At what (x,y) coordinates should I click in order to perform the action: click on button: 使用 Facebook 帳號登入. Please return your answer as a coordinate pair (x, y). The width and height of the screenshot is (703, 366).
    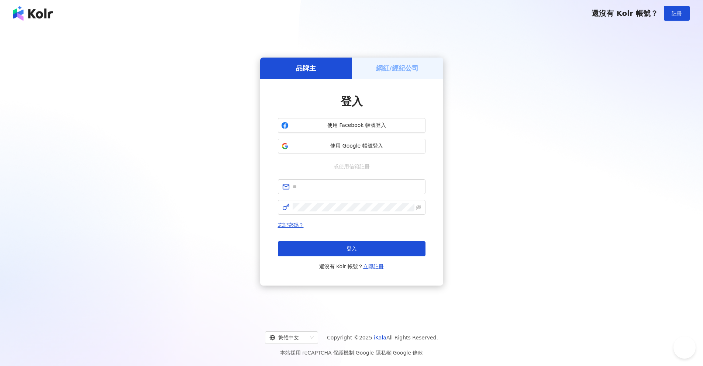
    Looking at the image, I should click on (352, 125).